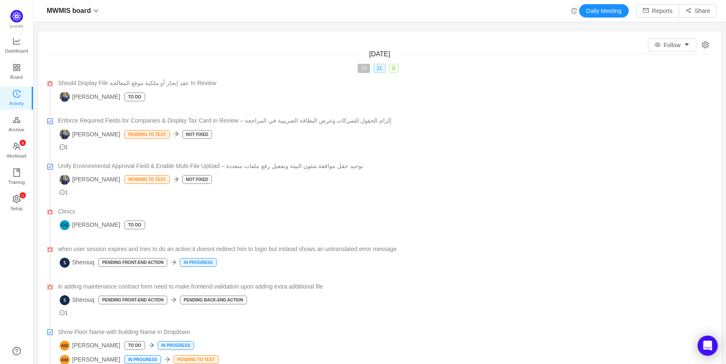  Describe the element at coordinates (385, 249) in the screenshot. I see `a: when user session expires and tries to do an action it doesnt redirect him to login but instead s...` at that location.